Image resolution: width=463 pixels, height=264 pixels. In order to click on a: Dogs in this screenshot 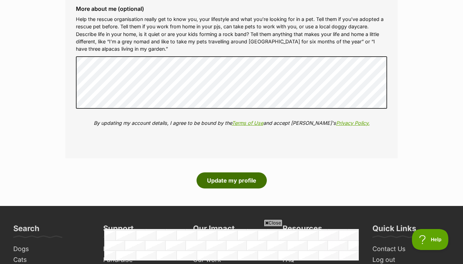, I will do `click(52, 249)`.